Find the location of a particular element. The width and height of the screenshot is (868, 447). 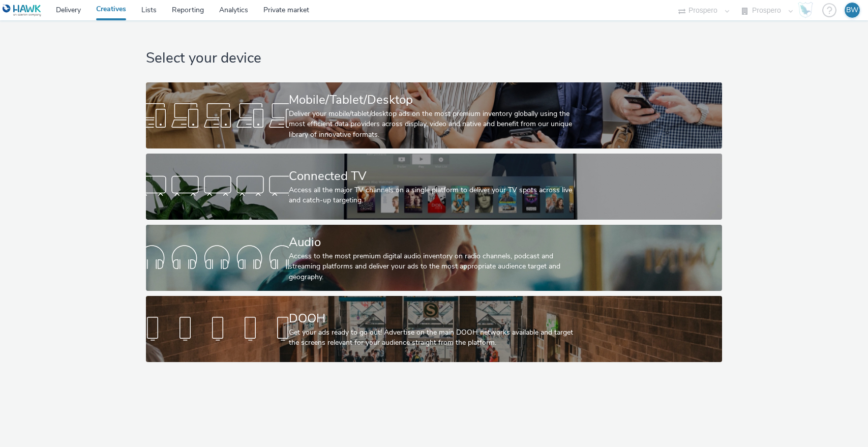

div: Audio is located at coordinates (431, 242).